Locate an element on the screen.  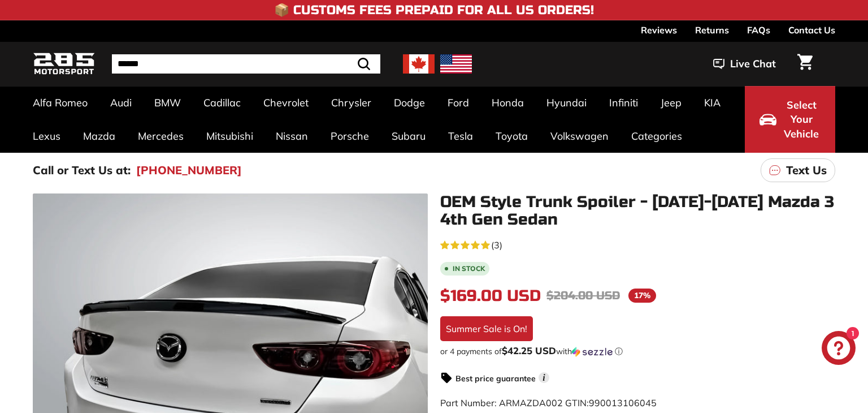
a: BMW is located at coordinates (167, 103).